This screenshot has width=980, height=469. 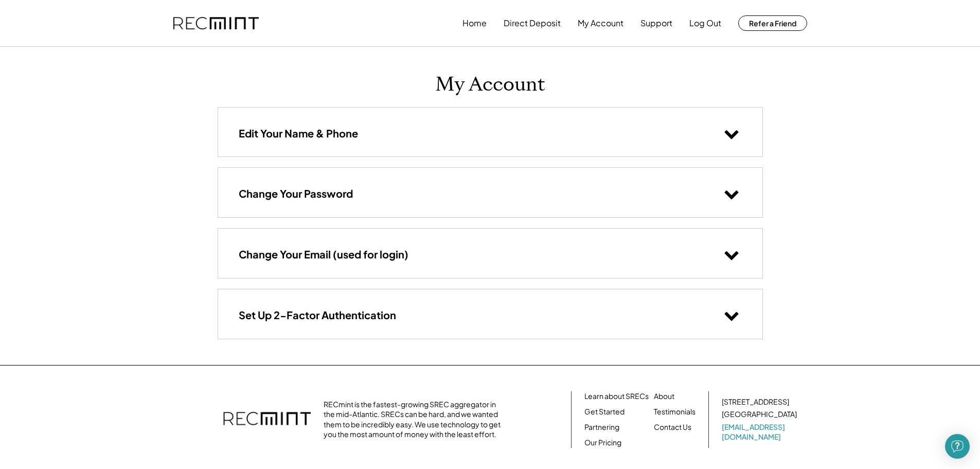 What do you see at coordinates (415, 420) in the screenshot?
I see `div: RECmint is the fastest-growing SREC aggregator in the mid-Atlantic. SRECs can be hard, and we wan...` at bounding box center [415, 420].